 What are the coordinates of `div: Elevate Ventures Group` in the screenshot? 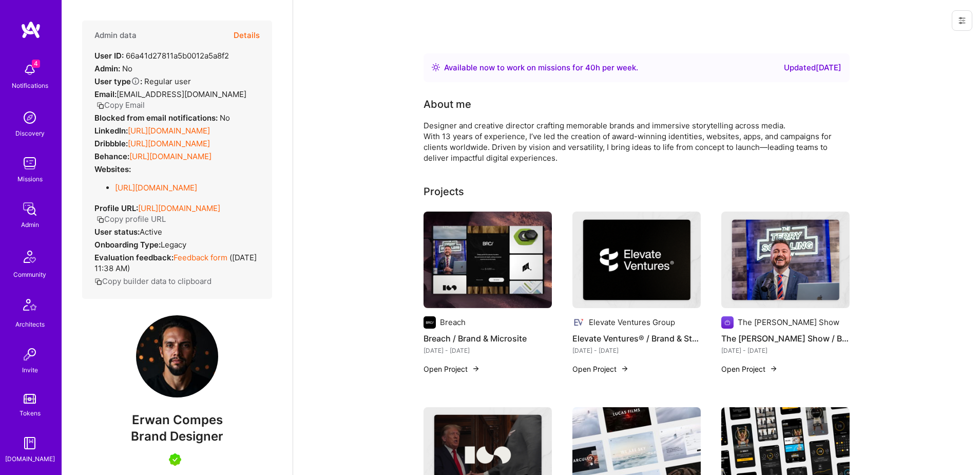 It's located at (632, 322).